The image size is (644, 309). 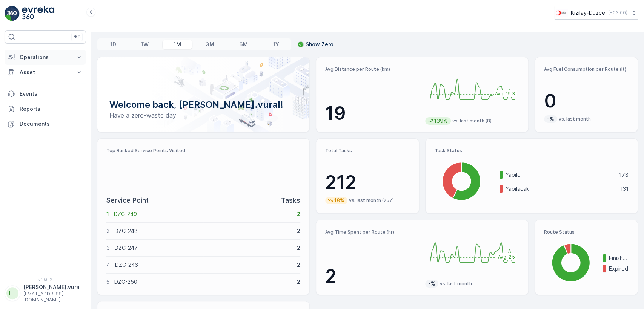 I want to click on button: Asset, so click(x=45, y=72).